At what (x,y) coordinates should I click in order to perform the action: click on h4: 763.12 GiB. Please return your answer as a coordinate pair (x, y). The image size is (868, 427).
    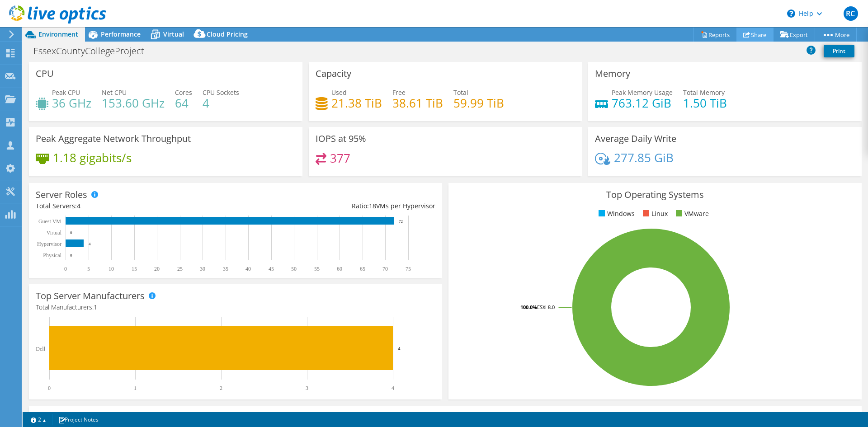
    Looking at the image, I should click on (642, 103).